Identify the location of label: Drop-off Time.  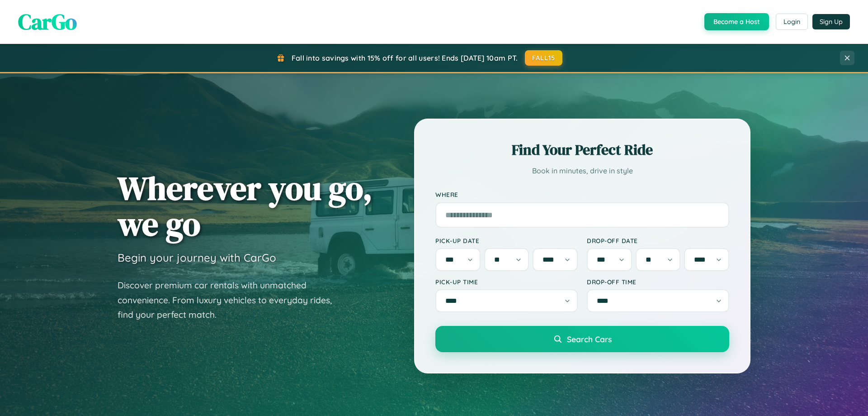
(657, 281).